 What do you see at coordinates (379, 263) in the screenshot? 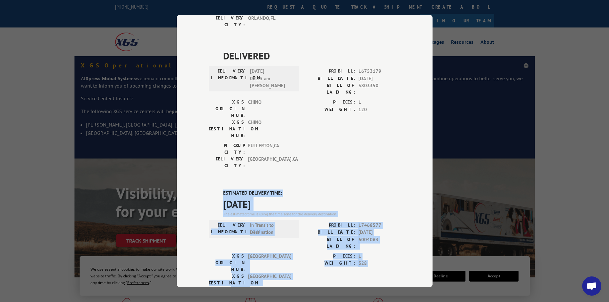
I see `span: 328` at bounding box center [379, 263].